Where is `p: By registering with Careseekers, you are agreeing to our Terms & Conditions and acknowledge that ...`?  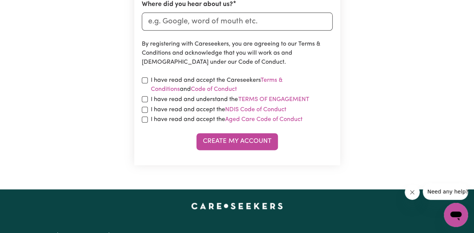 p: By registering with Careseekers, you are agreeing to our Terms & Conditions and acknowledge that ... is located at coordinates (237, 53).